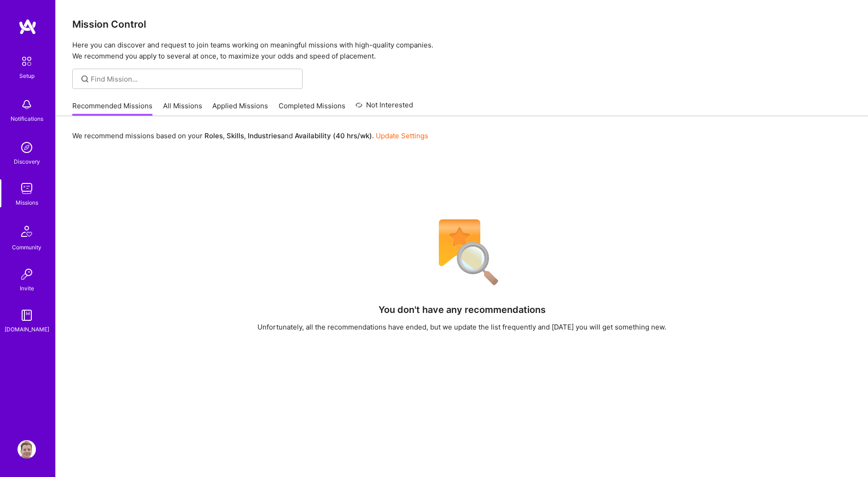 Image resolution: width=868 pixels, height=477 pixels. I want to click on a: All Missions, so click(182, 108).